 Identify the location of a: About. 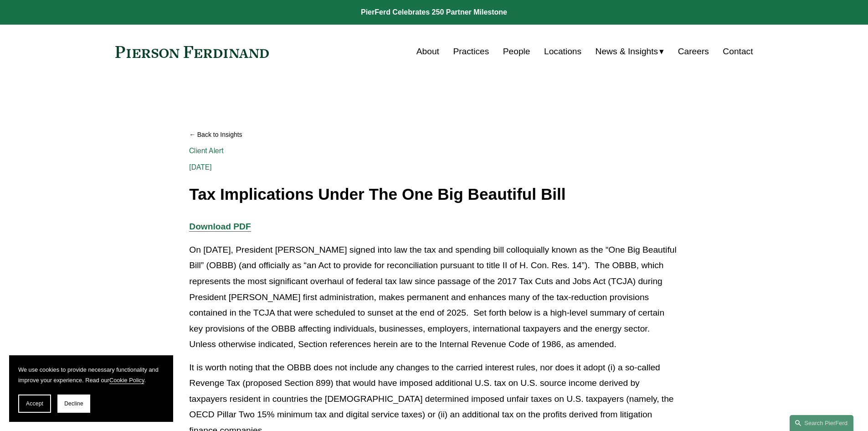
(428, 51).